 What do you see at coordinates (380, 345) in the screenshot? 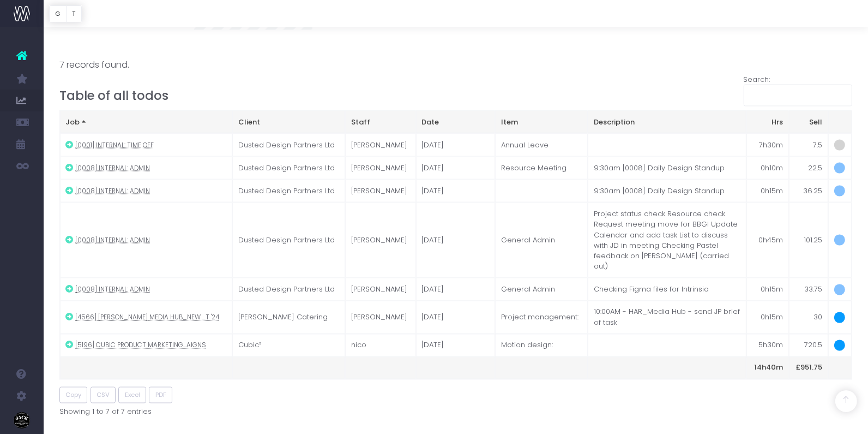
I see `td: nico` at bounding box center [380, 345].